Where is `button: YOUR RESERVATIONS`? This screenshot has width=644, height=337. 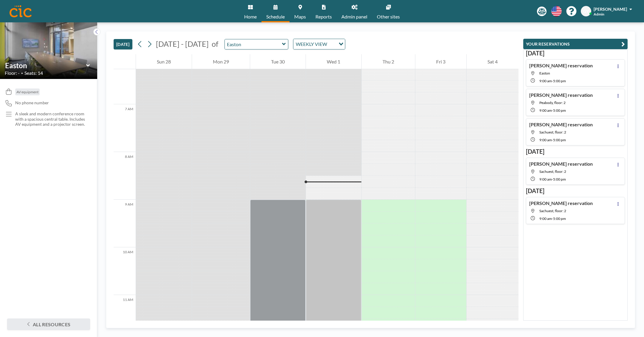
button: YOUR RESERVATIONS is located at coordinates (575, 44).